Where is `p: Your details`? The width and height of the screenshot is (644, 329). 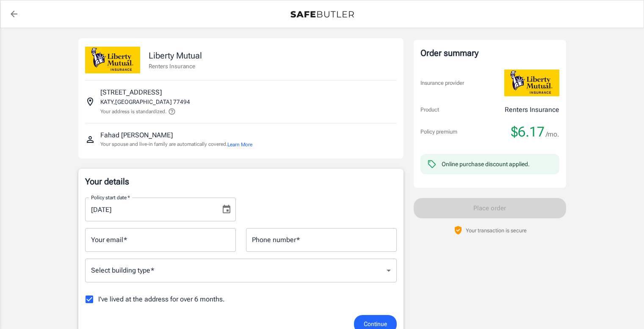
p: Your details is located at coordinates (241, 182).